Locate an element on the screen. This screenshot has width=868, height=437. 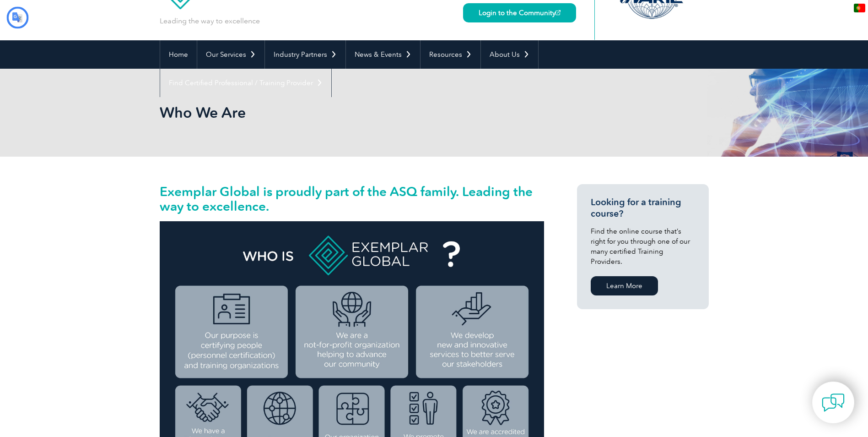
a: Our Services is located at coordinates (230, 55).